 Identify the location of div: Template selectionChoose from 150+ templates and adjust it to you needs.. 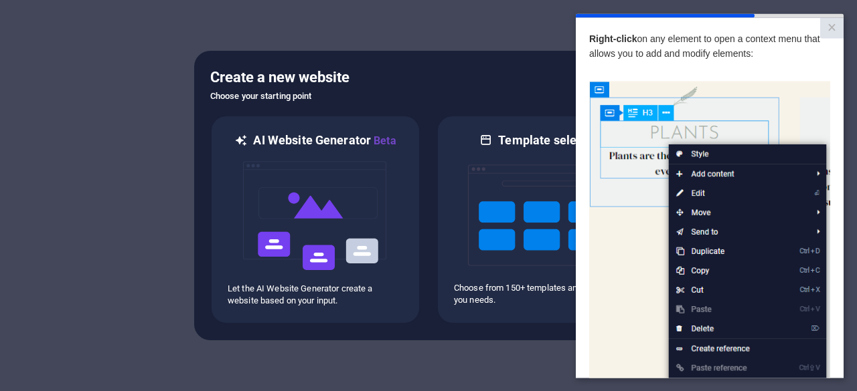
(541, 219).